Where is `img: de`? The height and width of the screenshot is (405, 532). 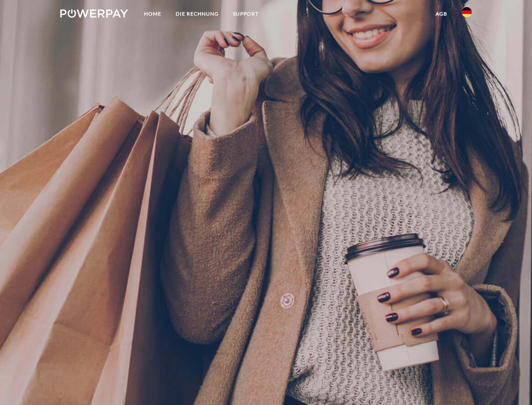
img: de is located at coordinates (467, 12).